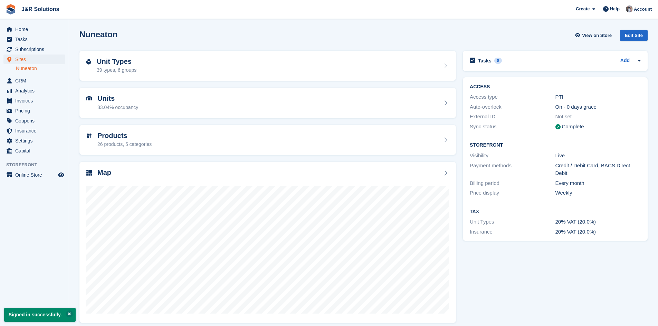  Describe the element at coordinates (498, 61) in the screenshot. I see `div: 8` at that location.